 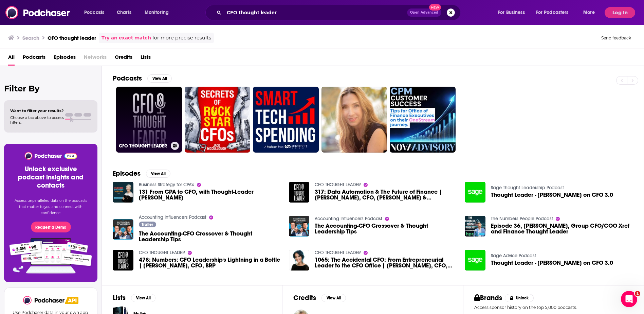 I want to click on h3: Search, so click(x=30, y=38).